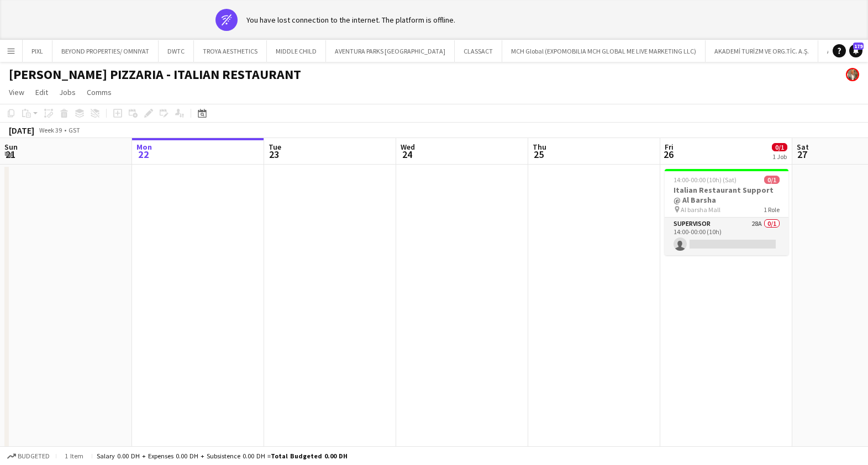 Image resolution: width=868 pixels, height=465 pixels. Describe the element at coordinates (726, 195) in the screenshot. I see `h3: Italian Restaurant Support @ Al Barsha` at that location.